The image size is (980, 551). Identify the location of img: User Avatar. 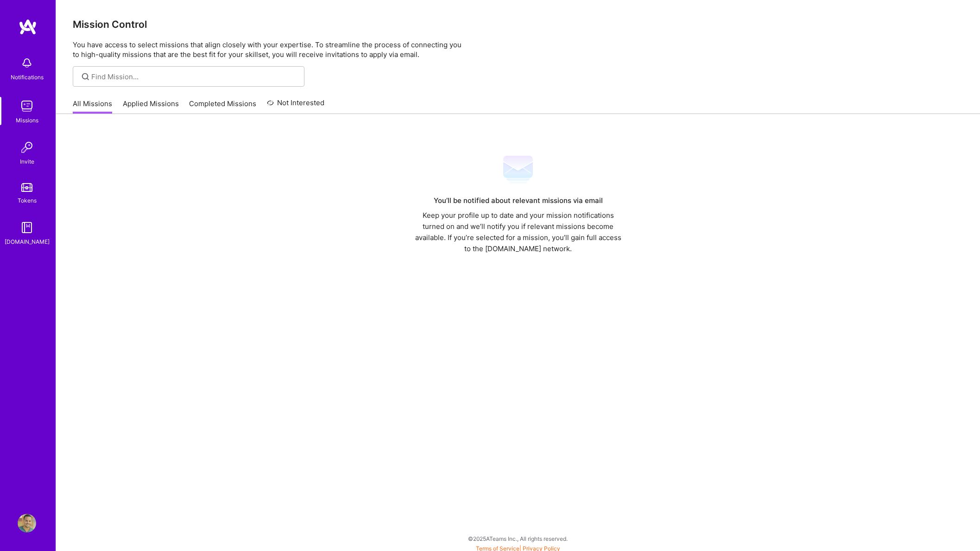
(27, 523).